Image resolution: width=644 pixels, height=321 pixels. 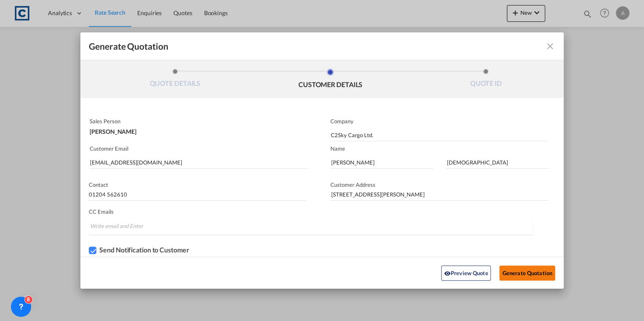 What do you see at coordinates (197, 195) in the screenshot?
I see `input: Contact Number` at bounding box center [197, 195].